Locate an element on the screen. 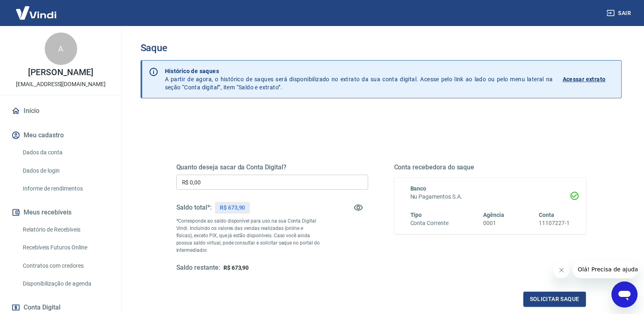  a: Contratos com credores is located at coordinates (65, 266).